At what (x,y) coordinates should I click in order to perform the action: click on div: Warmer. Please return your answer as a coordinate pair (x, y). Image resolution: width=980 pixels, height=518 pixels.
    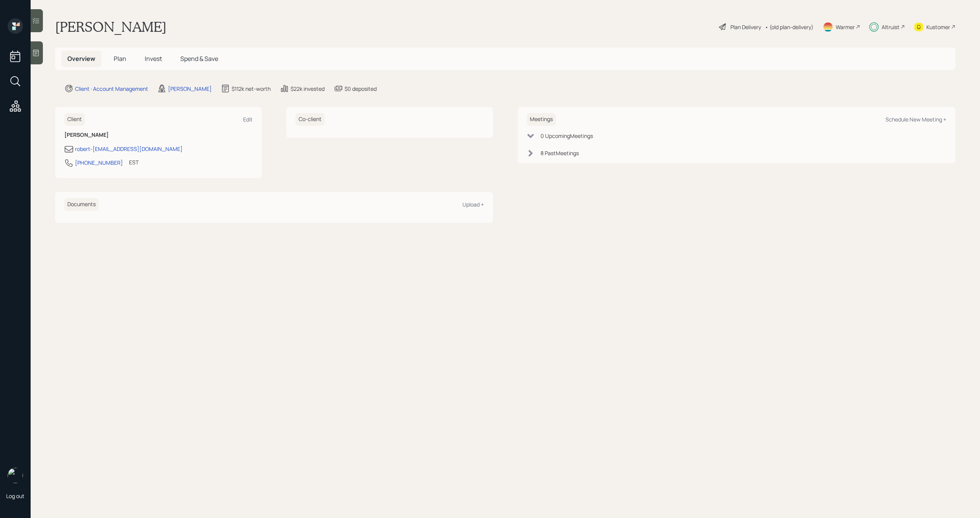
    Looking at the image, I should click on (845, 26).